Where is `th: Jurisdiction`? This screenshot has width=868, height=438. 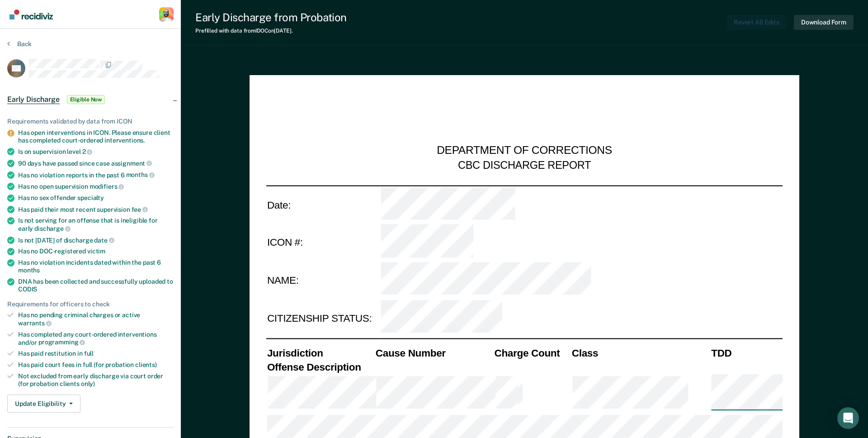 th: Jurisdiction is located at coordinates (321, 354).